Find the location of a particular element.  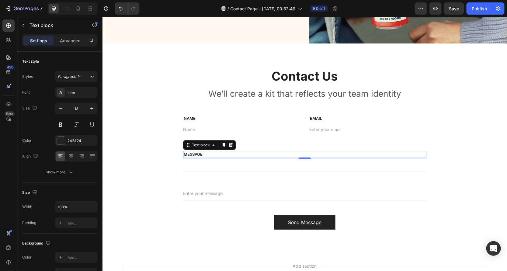

div: Beta is located at coordinates (9, 114).